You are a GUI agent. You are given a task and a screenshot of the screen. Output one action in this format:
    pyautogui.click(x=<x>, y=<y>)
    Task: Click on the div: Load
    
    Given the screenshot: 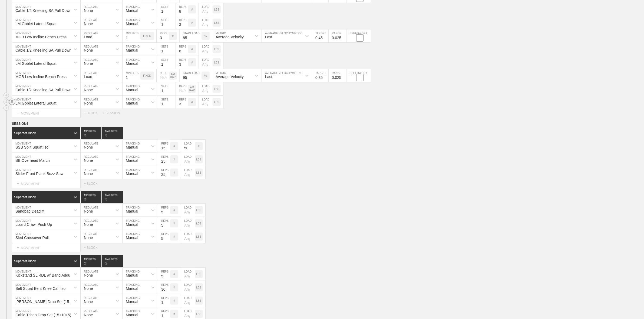 What is the action you would take?
    pyautogui.click(x=88, y=37)
    